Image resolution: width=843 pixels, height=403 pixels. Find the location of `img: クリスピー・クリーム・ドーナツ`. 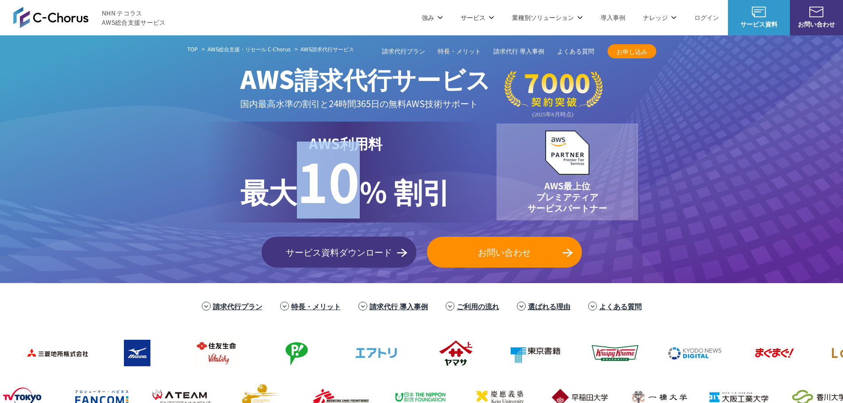

img: クリスピー・クリーム・ドーナツ is located at coordinates (615, 353).